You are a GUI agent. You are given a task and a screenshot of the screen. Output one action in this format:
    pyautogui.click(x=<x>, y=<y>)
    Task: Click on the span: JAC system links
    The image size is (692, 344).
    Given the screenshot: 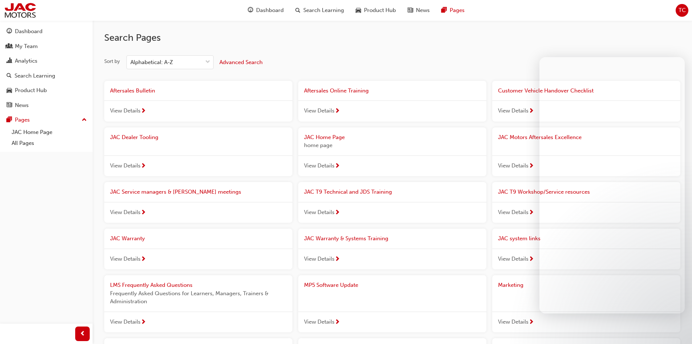 What is the action you would take?
    pyautogui.click(x=519, y=238)
    